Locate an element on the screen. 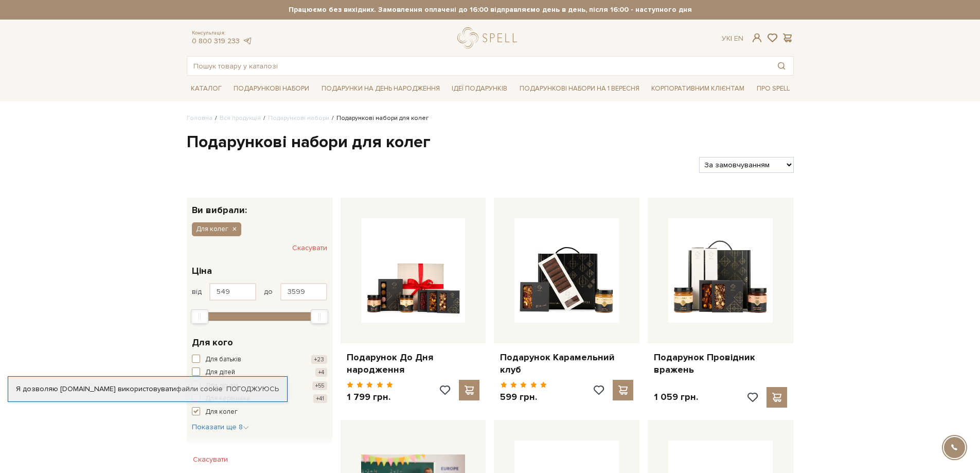 This screenshot has width=980, height=473. li: Подарункові набори для колег is located at coordinates (379, 118).